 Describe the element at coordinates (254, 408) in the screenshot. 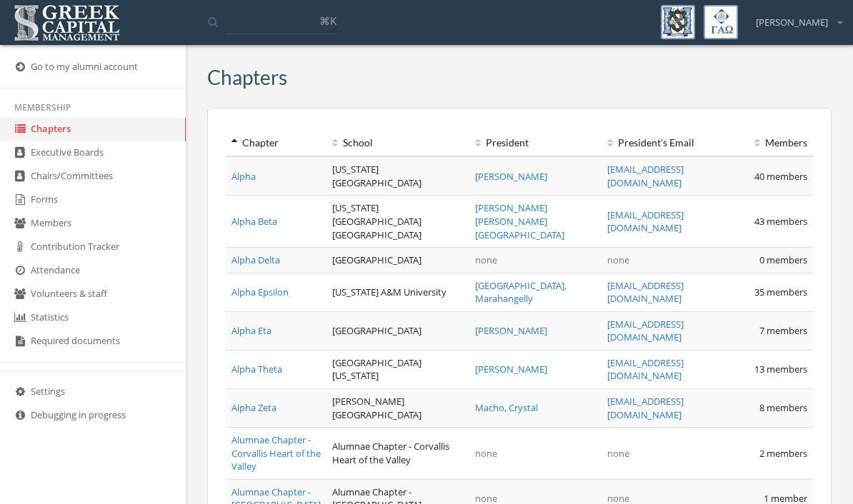

I see `a: Alpha Zeta` at that location.